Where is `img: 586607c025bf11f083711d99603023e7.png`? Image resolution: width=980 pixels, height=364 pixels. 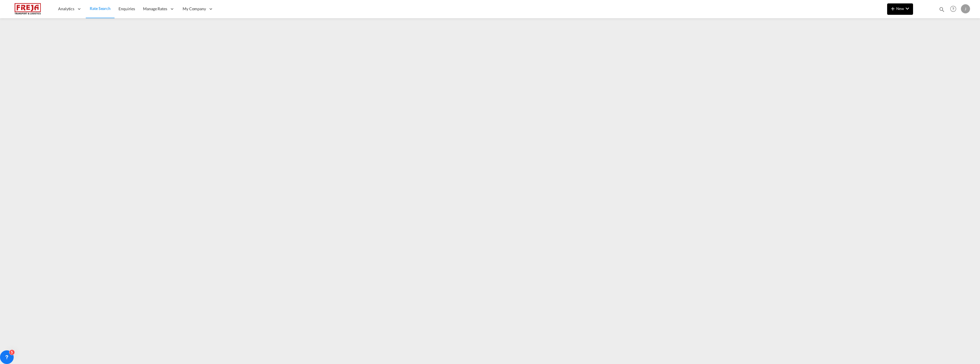
img: 586607c025bf11f083711d99603023e7.png is located at coordinates (28, 9).